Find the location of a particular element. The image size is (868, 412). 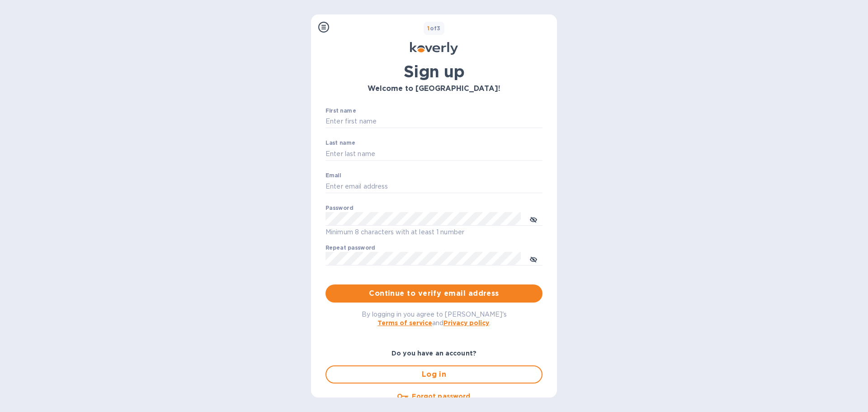

b: Privacy policy is located at coordinates (466, 323).